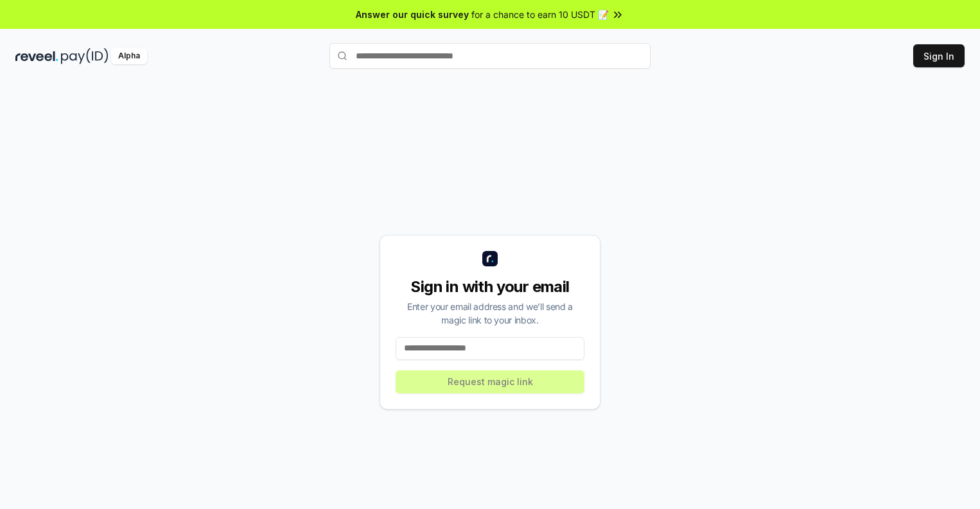  I want to click on img: reveel_dark, so click(37, 56).